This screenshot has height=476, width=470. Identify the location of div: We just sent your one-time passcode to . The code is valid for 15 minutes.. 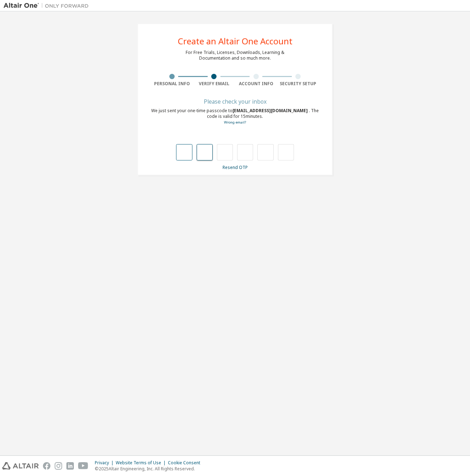
(235, 117).